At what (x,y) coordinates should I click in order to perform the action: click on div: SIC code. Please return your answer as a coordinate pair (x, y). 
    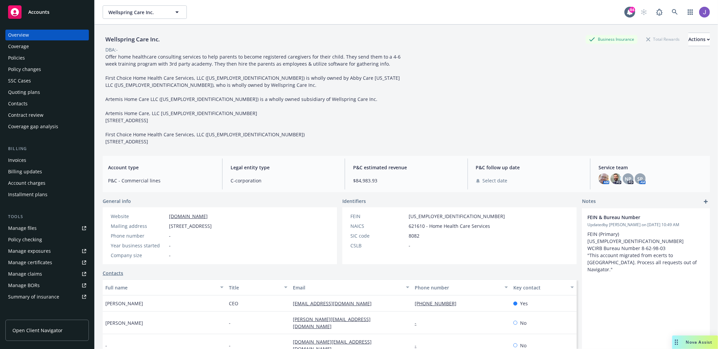
    Looking at the image, I should click on (378, 236).